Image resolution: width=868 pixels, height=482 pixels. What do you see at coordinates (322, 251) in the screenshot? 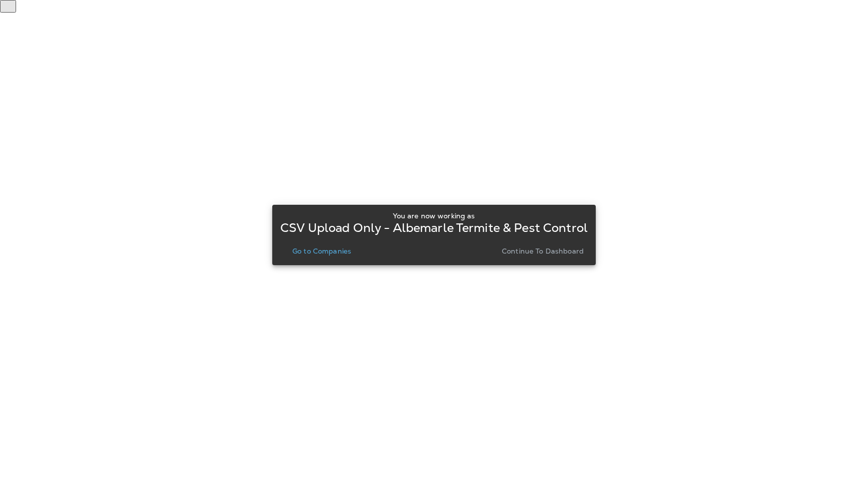
I see `button: Go to Companies` at bounding box center [322, 251].